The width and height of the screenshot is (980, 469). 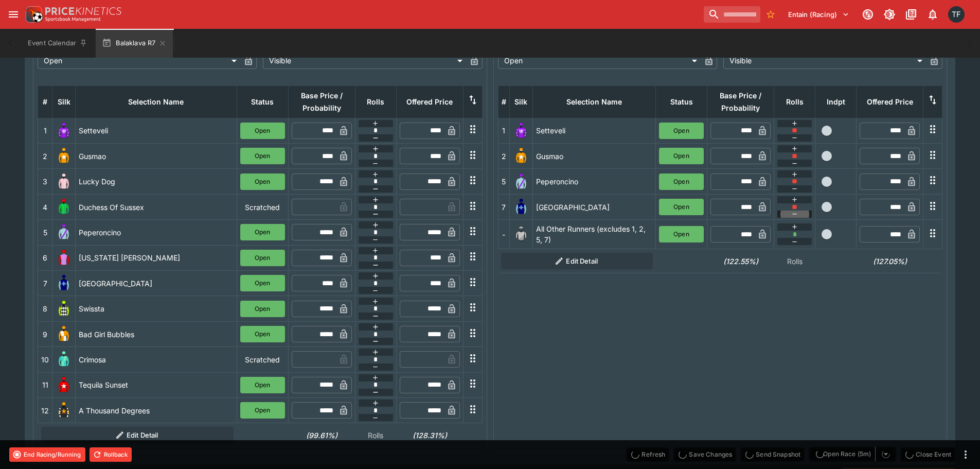 What do you see at coordinates (45, 283) in the screenshot?
I see `td: 7` at bounding box center [45, 283].